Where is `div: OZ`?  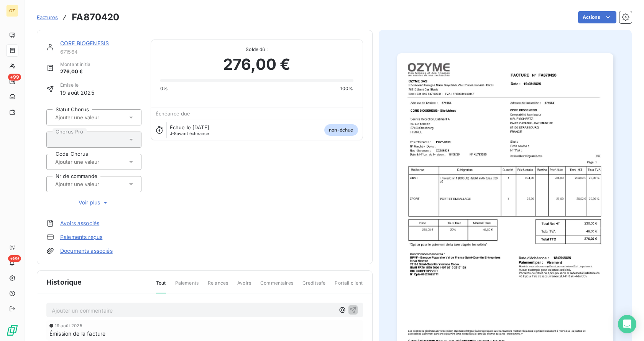 div: OZ is located at coordinates (12, 11).